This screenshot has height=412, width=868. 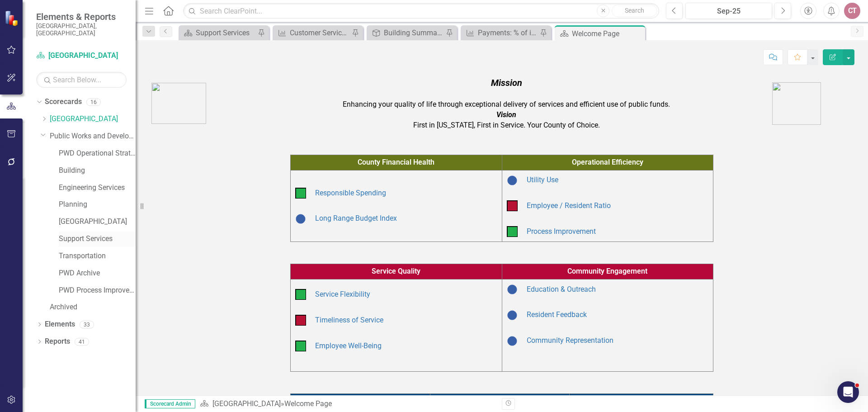 I want to click on a: Service Flexibility, so click(x=342, y=294).